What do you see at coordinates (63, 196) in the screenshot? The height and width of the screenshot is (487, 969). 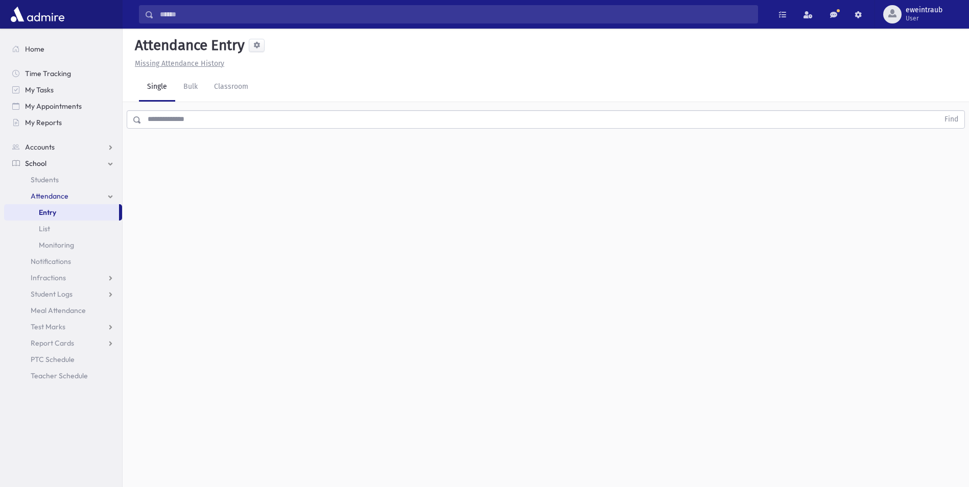 I see `a: Attendance` at bounding box center [63, 196].